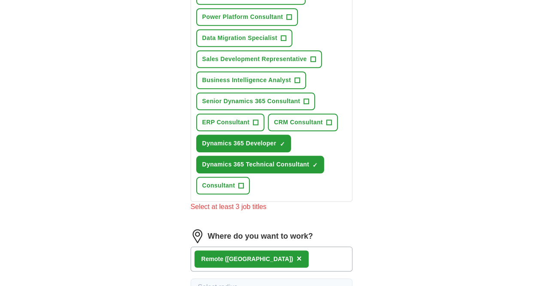 The width and height of the screenshot is (543, 286). I want to click on button: Dynamics 365 Technical Consultant✓, so click(260, 164).